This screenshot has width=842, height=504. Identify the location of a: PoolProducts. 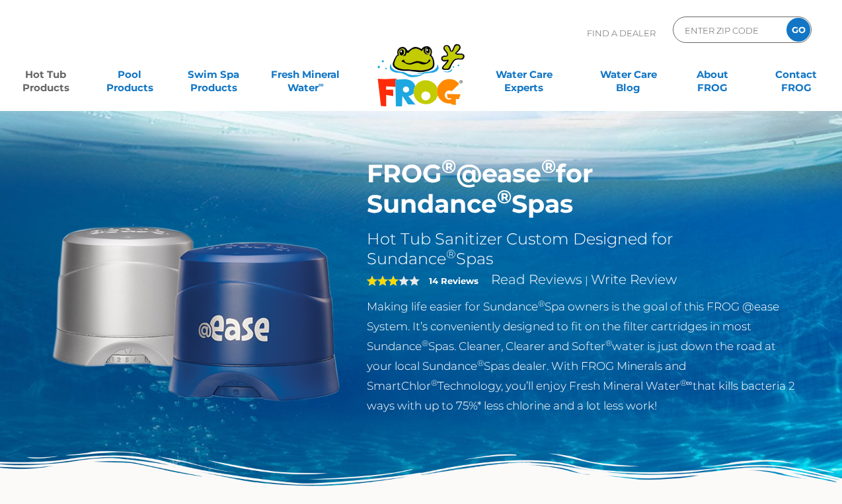
(130, 75).